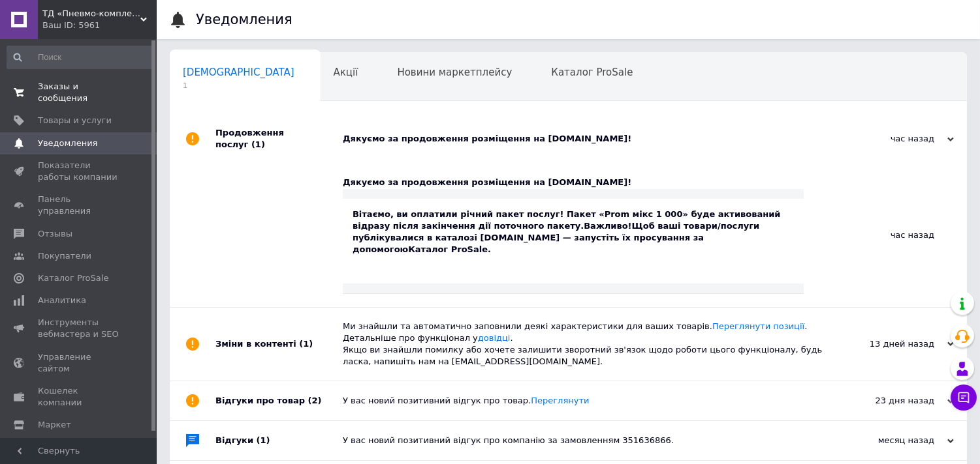 The image size is (980, 464). I want to click on span: Управление сайтом, so click(79, 363).